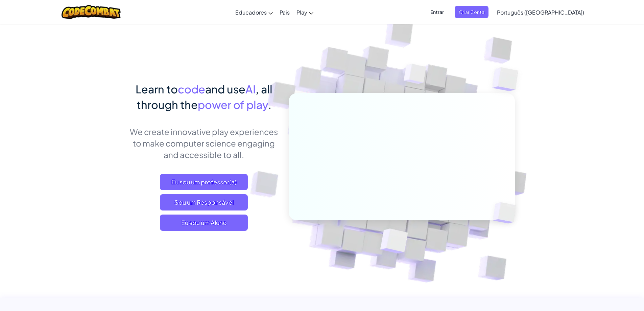  I want to click on img: CodeCombat logo, so click(91, 12).